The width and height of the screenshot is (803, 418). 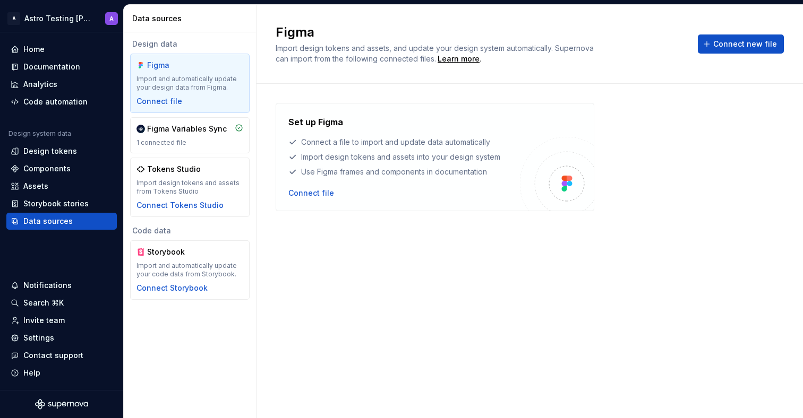 What do you see at coordinates (190, 270) in the screenshot?
I see `div: Import and automatically update your code data from Storybook.` at bounding box center [190, 270].